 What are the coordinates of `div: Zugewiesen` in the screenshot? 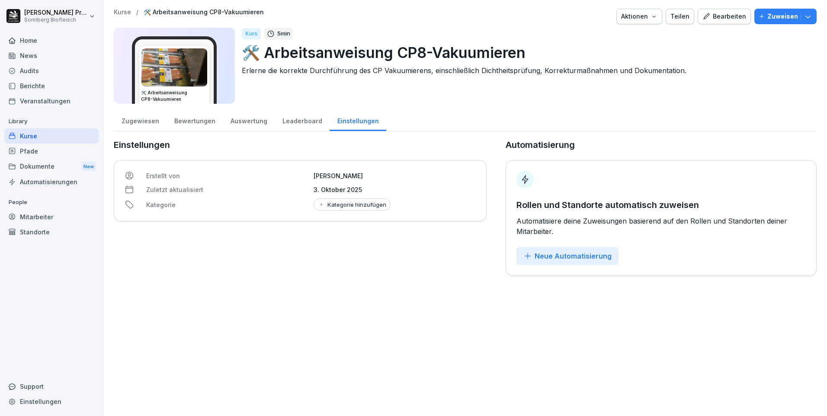 It's located at (140, 120).